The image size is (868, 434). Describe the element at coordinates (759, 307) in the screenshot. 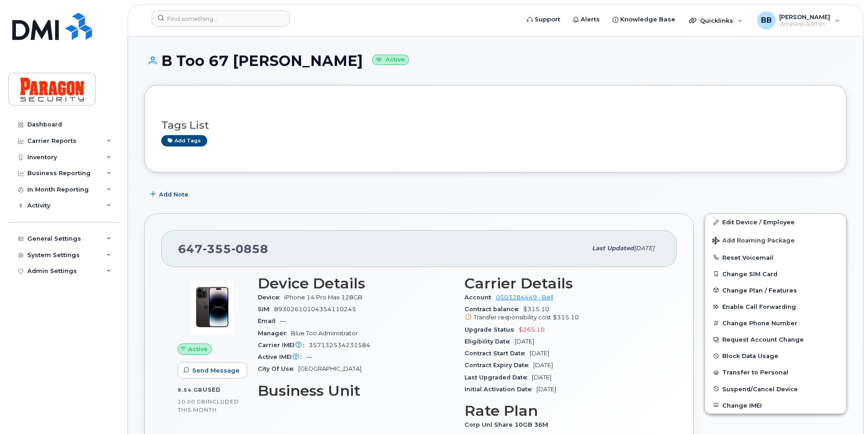

I see `span: Enable Call Forwarding` at that location.